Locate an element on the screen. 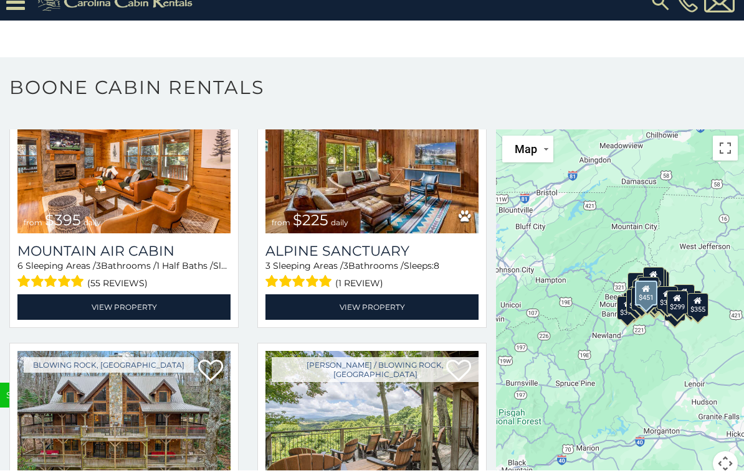  a: Alpine Sanctuary is located at coordinates (372, 252).